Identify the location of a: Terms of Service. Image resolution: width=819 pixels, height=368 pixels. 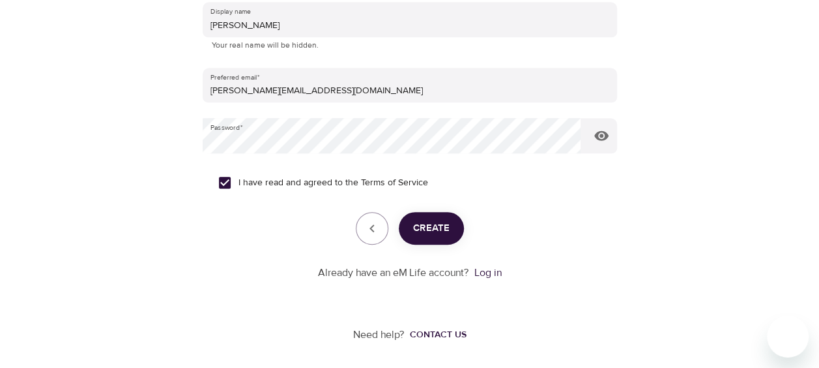
(394, 182).